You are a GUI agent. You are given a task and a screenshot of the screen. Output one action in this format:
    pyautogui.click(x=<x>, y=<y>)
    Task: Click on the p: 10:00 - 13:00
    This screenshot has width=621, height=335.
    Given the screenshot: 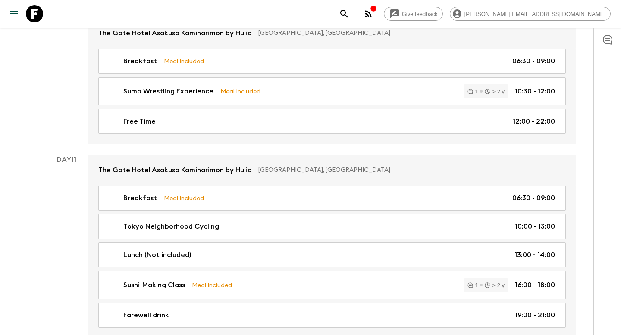 What is the action you would take?
    pyautogui.click(x=535, y=227)
    